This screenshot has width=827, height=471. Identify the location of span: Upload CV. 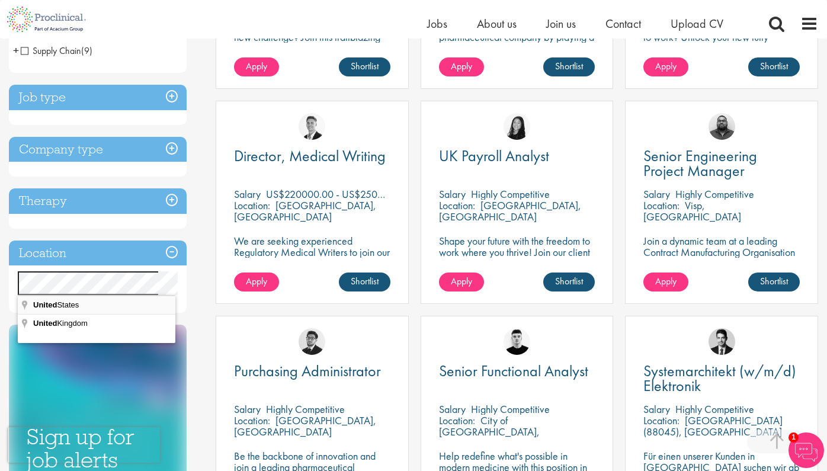
(697, 24).